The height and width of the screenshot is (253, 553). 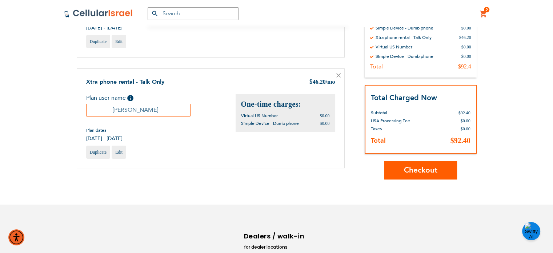 I want to click on span: /mo, so click(x=331, y=81).